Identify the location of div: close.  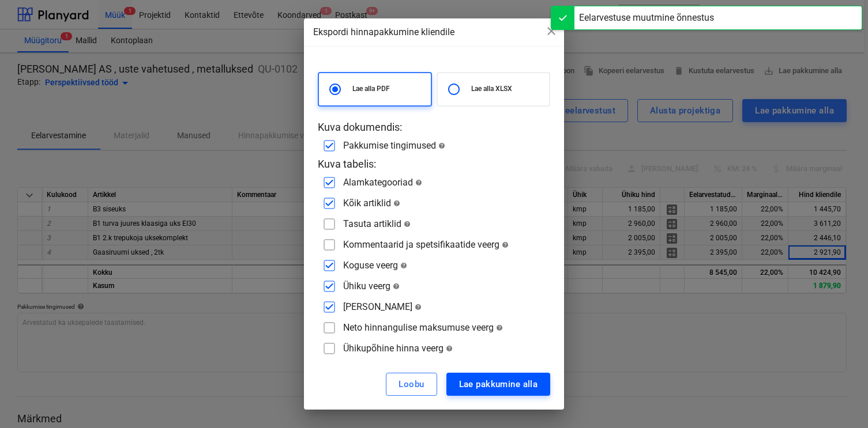
(552, 33).